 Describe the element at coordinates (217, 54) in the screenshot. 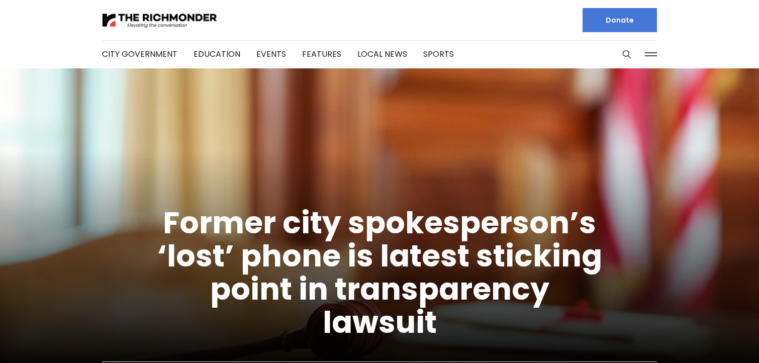

I see `a: Education` at that location.